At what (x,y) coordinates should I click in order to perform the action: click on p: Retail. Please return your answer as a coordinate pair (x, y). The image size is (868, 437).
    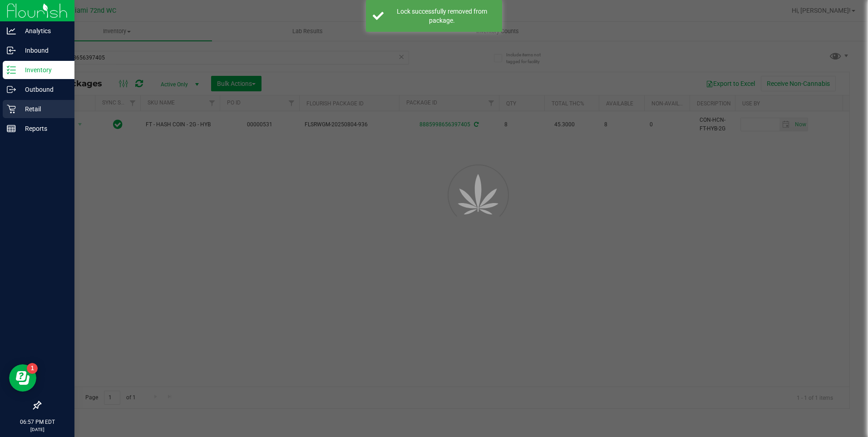
    Looking at the image, I should click on (43, 109).